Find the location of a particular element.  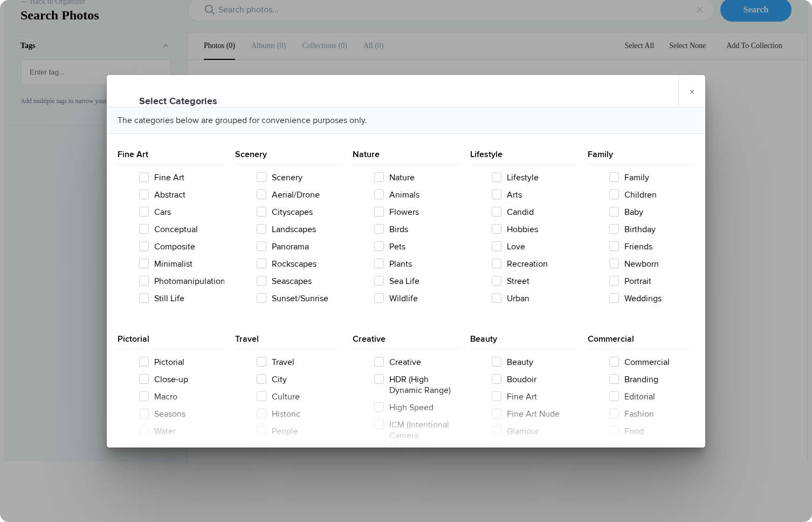

span: Scenery is located at coordinates (304, 177).